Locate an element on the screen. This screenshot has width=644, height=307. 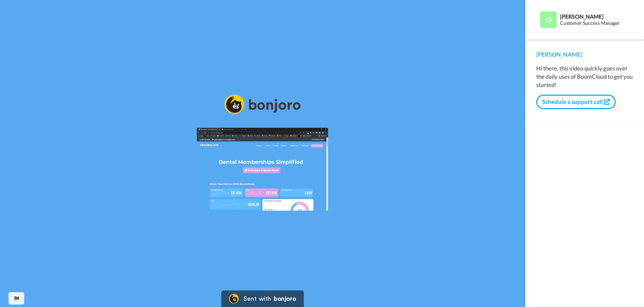
div: Customer Success Manager is located at coordinates (596, 23).